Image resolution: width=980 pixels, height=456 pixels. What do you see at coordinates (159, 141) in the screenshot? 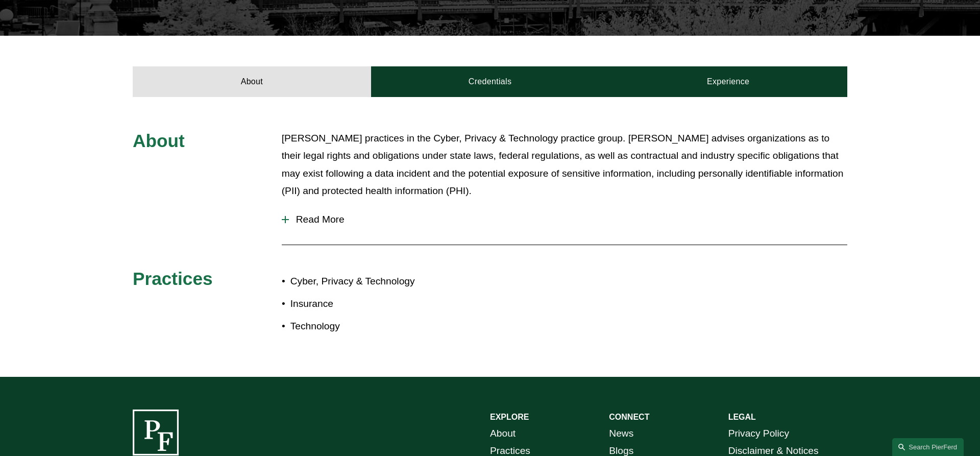
I see `span: About` at bounding box center [159, 141].